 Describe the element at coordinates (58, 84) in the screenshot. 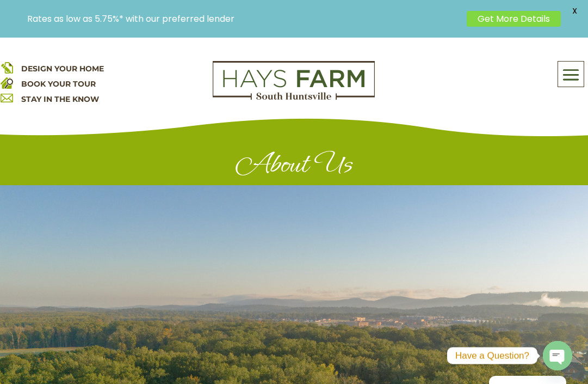

I see `a: BOOK YOUR TOUR` at that location.